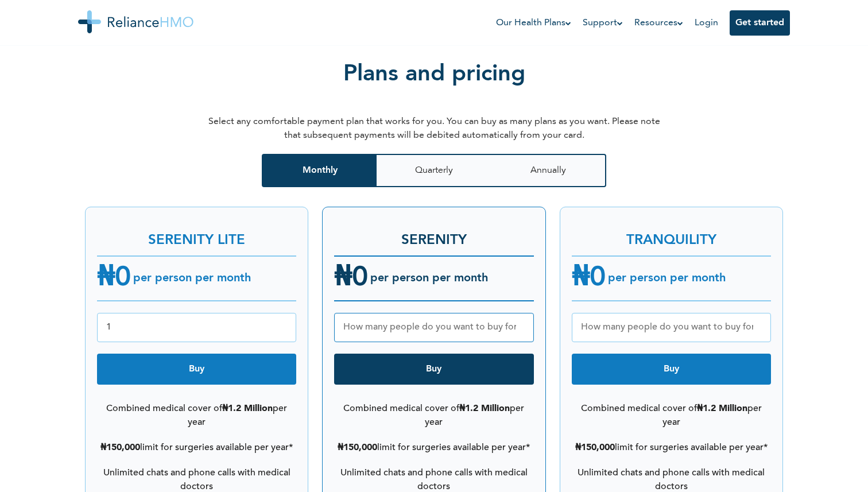  I want to click on button: Annually, so click(548, 170).